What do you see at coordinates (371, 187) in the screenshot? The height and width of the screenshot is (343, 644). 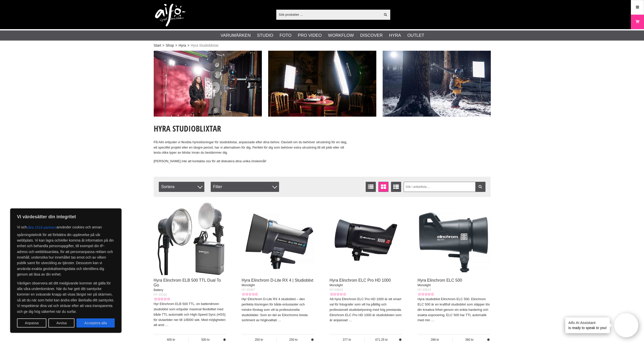 I see `a: Listvisning` at bounding box center [371, 187].